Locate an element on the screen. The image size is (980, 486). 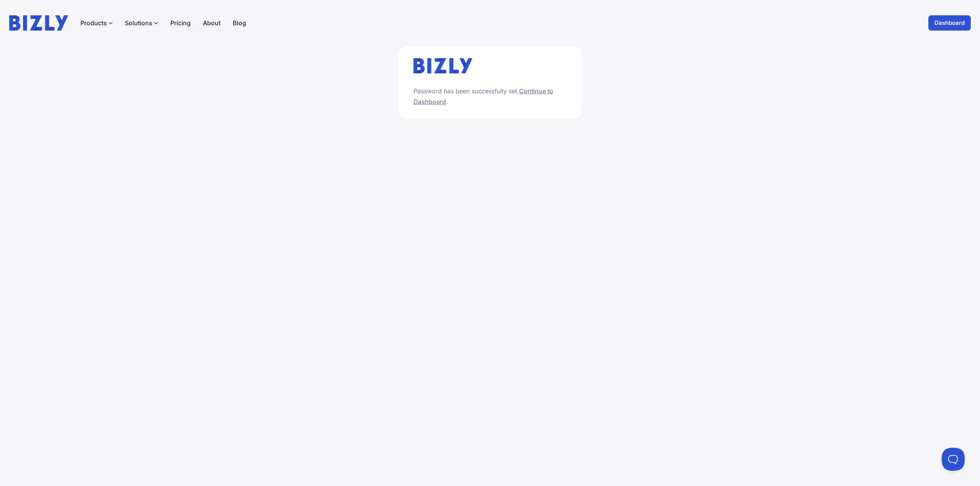
img: bizly_logo.svg is located at coordinates (443, 66).